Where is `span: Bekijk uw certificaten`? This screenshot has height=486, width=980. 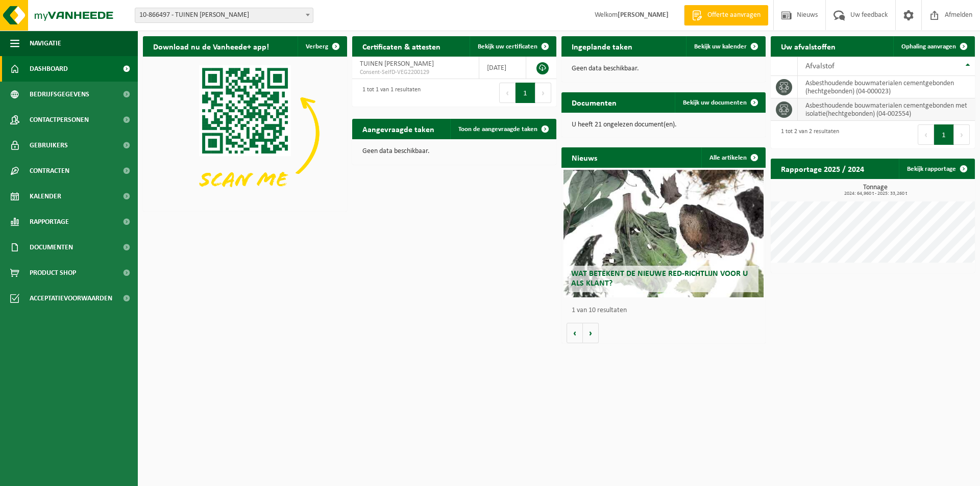 span: Bekijk uw certificaten is located at coordinates (507, 47).